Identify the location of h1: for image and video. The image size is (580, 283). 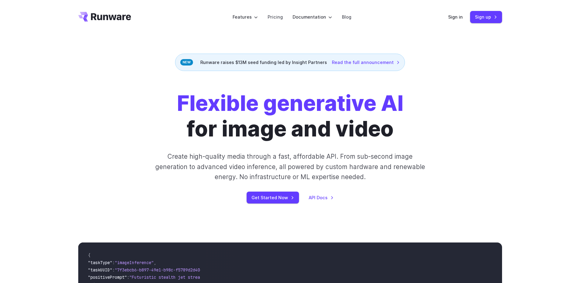
(290, 116).